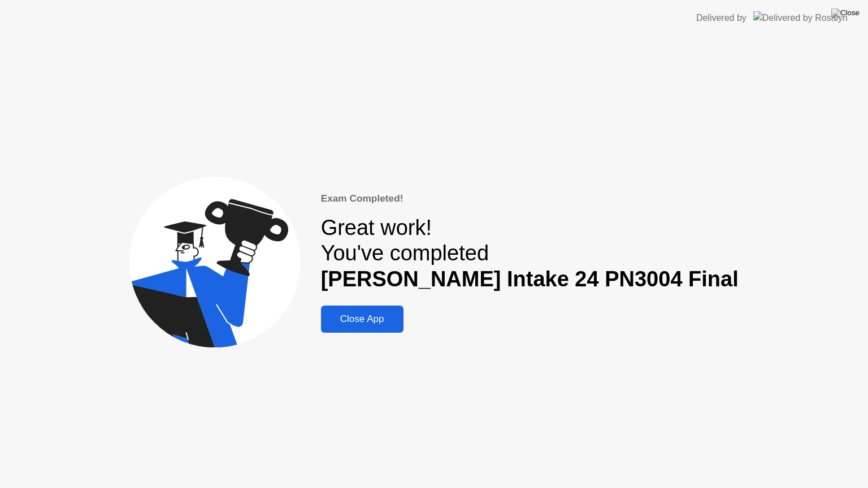 This screenshot has height=488, width=868. What do you see at coordinates (721, 18) in the screenshot?
I see `div: Delivered by` at bounding box center [721, 18].